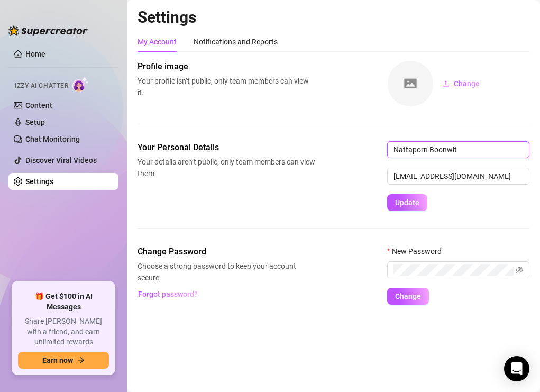  What do you see at coordinates (39, 105) in the screenshot?
I see `a: Content` at bounding box center [39, 105].